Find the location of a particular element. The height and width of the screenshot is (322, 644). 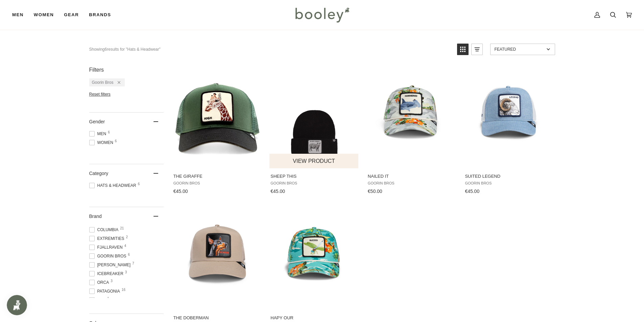

span: Sheep This is located at coordinates (314, 176).